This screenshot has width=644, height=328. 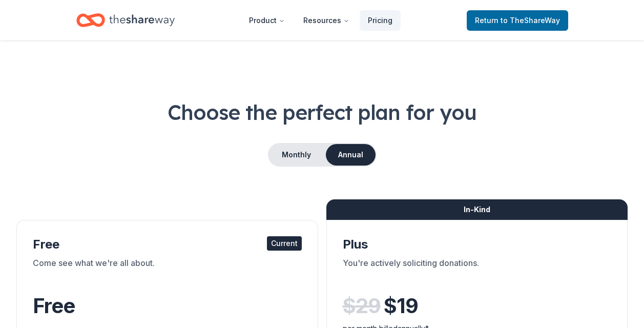 I want to click on a: Returnto TheShareWay, so click(x=517, y=20).